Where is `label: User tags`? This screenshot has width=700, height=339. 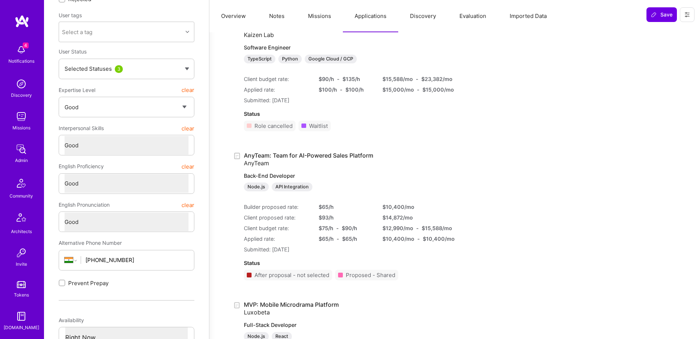 label: User tags is located at coordinates (70, 15).